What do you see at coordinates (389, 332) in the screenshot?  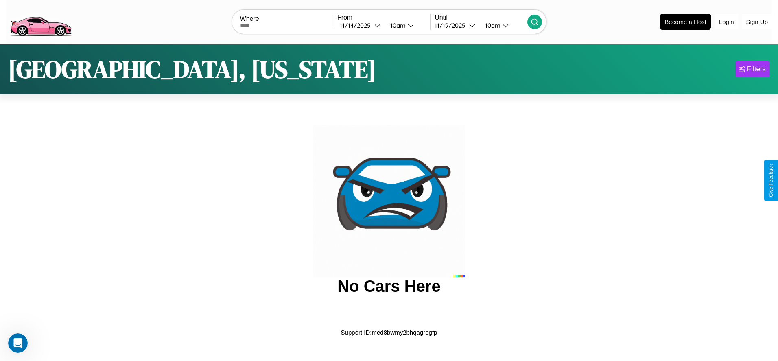 I see `p: Support ID: med8bwmy2bhqagrogfp` at bounding box center [389, 332].